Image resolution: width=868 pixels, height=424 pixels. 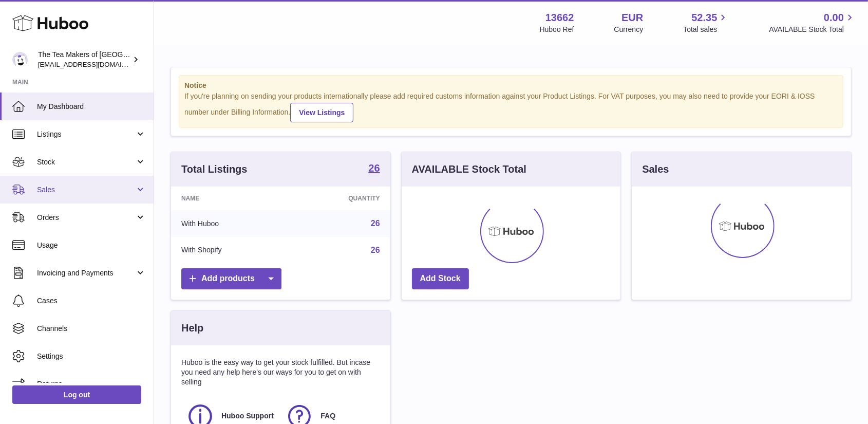 What do you see at coordinates (812, 23) in the screenshot?
I see `a: 0.00 AVAILABLE Stock Total` at bounding box center [812, 23].